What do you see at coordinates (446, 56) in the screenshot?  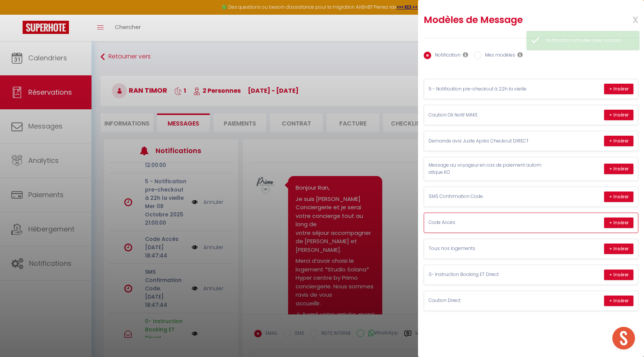 I see `label: Notification` at bounding box center [446, 56].